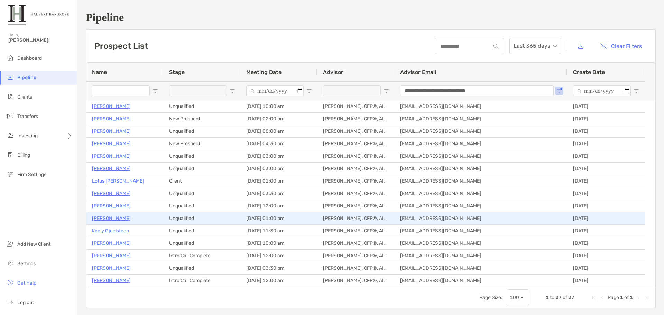 Image resolution: width=664 pixels, height=315 pixels. What do you see at coordinates (10, 77) in the screenshot?
I see `img: pipeline icon` at bounding box center [10, 77].